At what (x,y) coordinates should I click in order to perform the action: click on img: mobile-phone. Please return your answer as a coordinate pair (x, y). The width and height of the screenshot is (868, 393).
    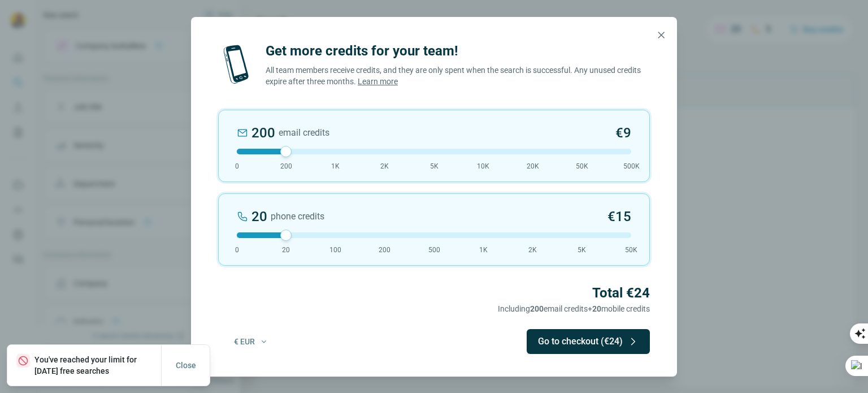
    Looking at the image, I should click on (236, 64).